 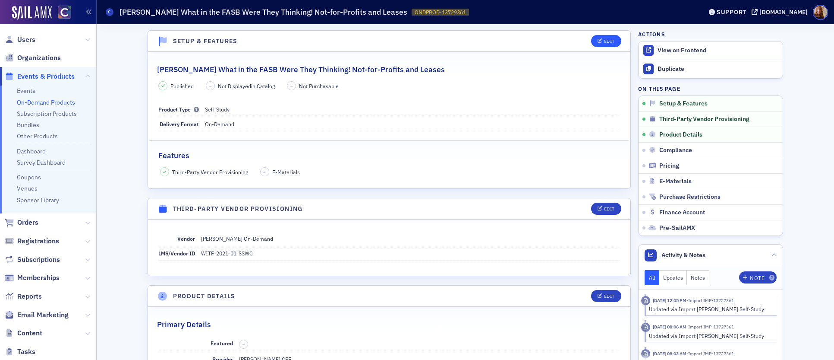 I want to click on button: Duplicate, so click(x=711, y=69).